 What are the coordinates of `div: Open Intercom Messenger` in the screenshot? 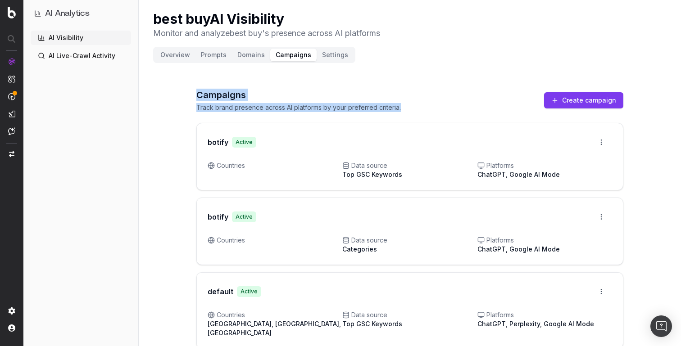 It's located at (661, 326).